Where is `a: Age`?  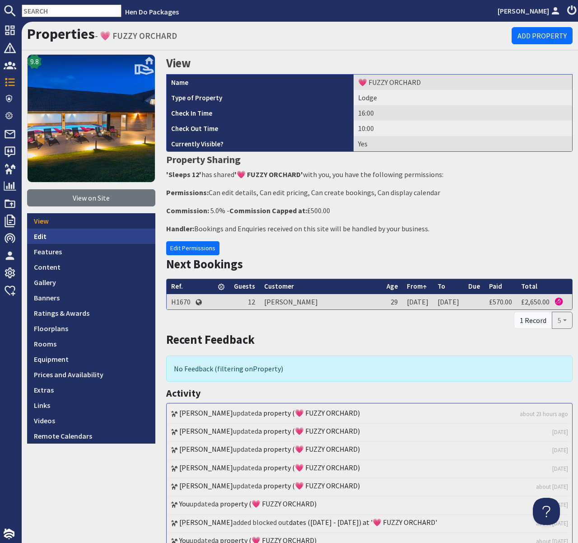
a: Age is located at coordinates (392, 286).